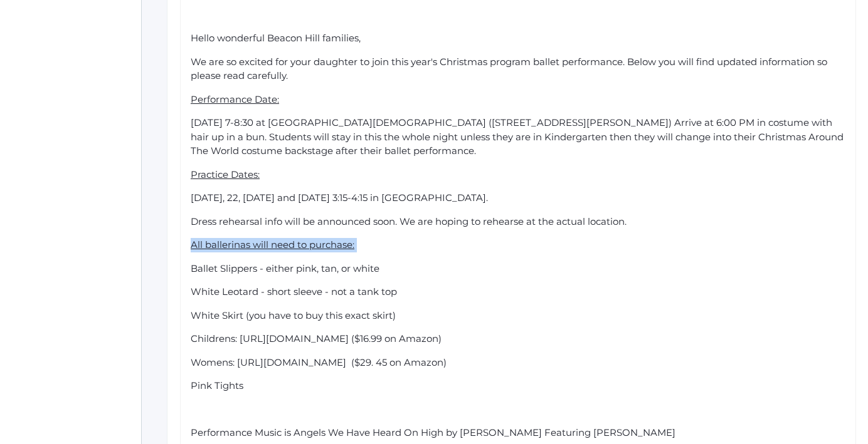 This screenshot has height=444, width=868. I want to click on span: White Leotard - short sleeve - not a tank top, so click(294, 292).